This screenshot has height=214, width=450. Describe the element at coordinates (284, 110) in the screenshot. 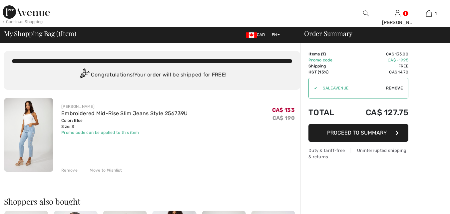

I see `span: CA$ 133` at that location.